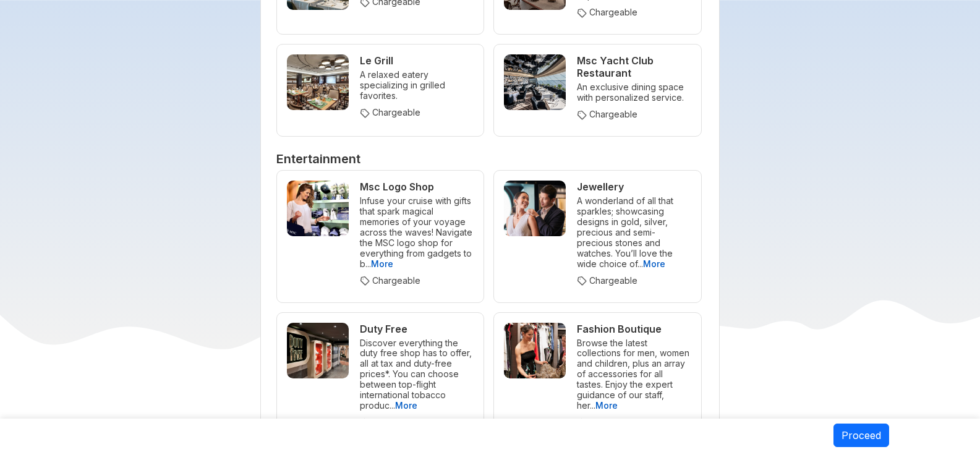  What do you see at coordinates (634, 66) in the screenshot?
I see `h5: Msc Yacht Club Restaurant` at bounding box center [634, 66].